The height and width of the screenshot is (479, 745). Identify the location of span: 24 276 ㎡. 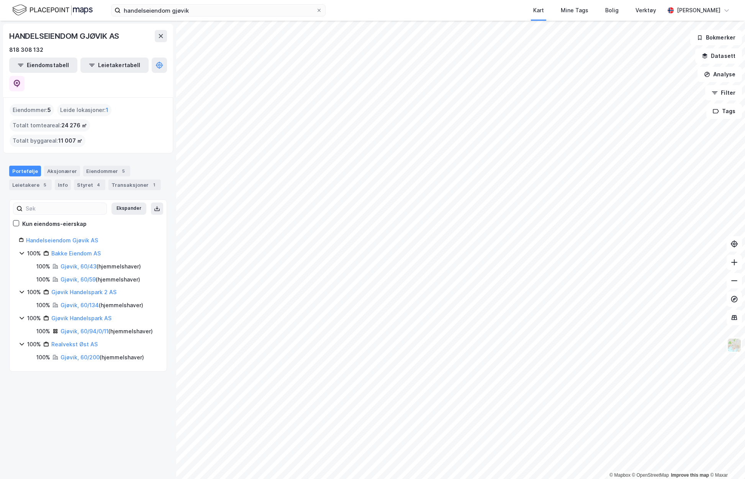
(74, 125).